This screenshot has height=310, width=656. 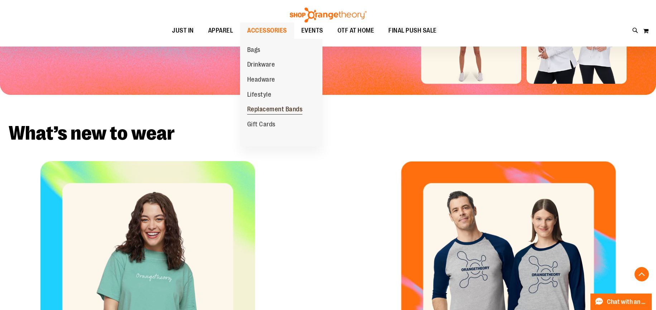 I want to click on span: Chat with an Expert, so click(x=627, y=302).